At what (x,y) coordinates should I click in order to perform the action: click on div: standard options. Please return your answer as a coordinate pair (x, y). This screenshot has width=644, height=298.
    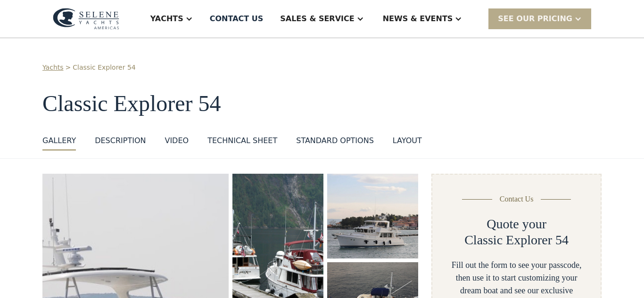
    Looking at the image, I should click on (335, 141).